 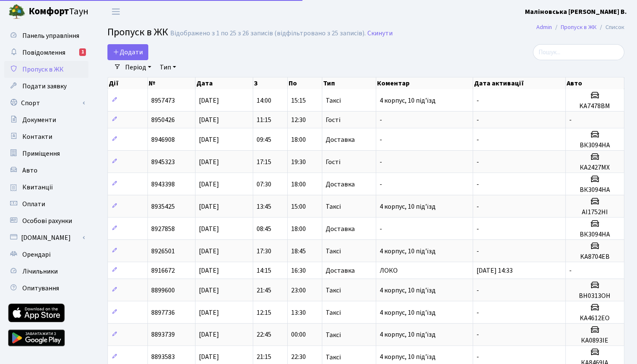 I want to click on img: logo.png, so click(x=17, y=12).